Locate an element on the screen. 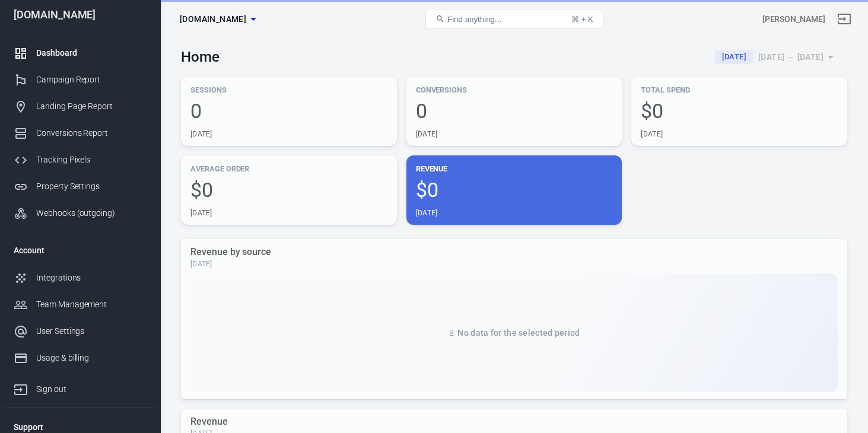  div: Conversions Report is located at coordinates (92, 133).